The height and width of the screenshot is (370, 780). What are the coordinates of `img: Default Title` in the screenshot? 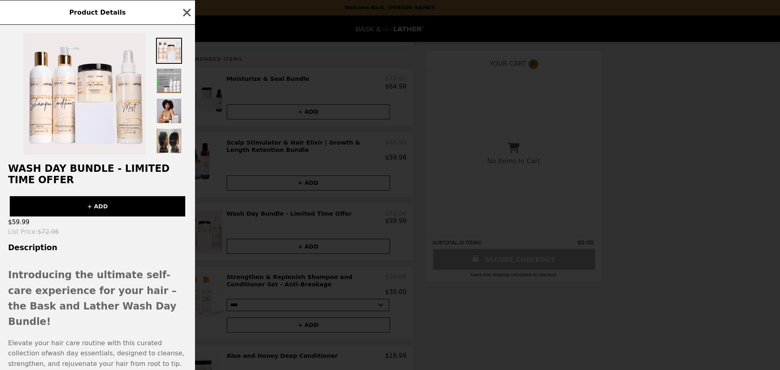 It's located at (85, 94).